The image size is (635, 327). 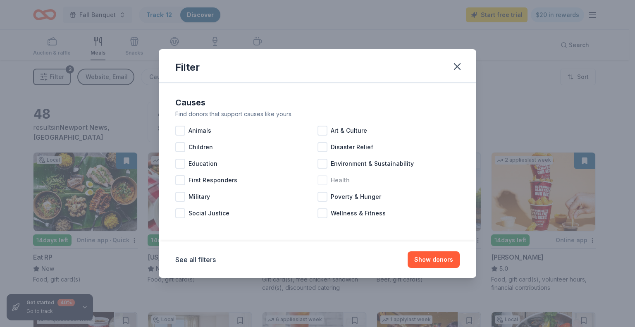 What do you see at coordinates (358, 213) in the screenshot?
I see `span: Wellness & Fitness` at bounding box center [358, 213].